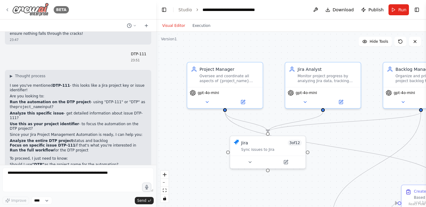  What do you see at coordinates (147, 187) in the screenshot?
I see `button: Click to speak your automation idea` at bounding box center [147, 187].